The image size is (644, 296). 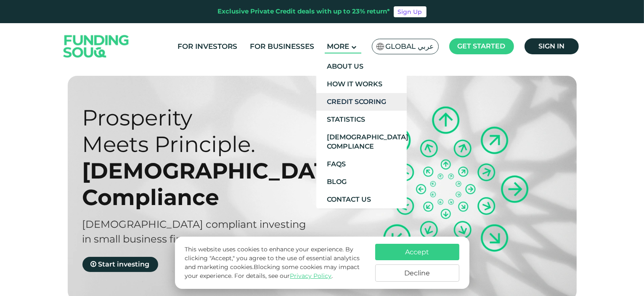 I want to click on span: For details, see our ., so click(x=284, y=276).